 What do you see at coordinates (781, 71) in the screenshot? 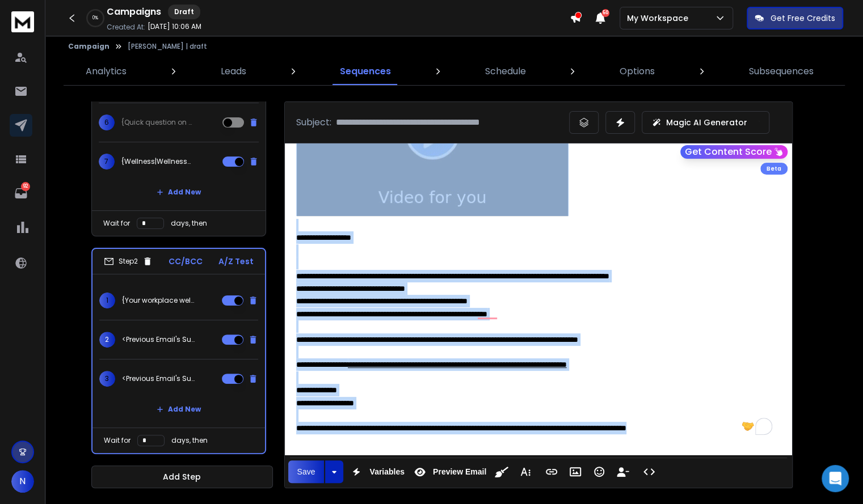
I see `a: Subsequences` at bounding box center [781, 71].